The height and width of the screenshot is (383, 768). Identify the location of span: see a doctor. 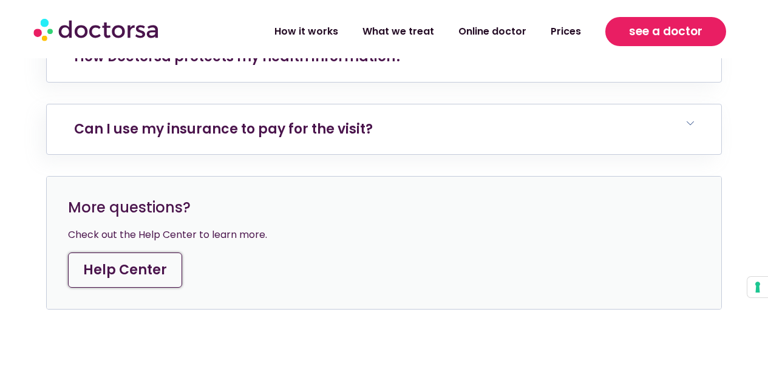
(665, 32).